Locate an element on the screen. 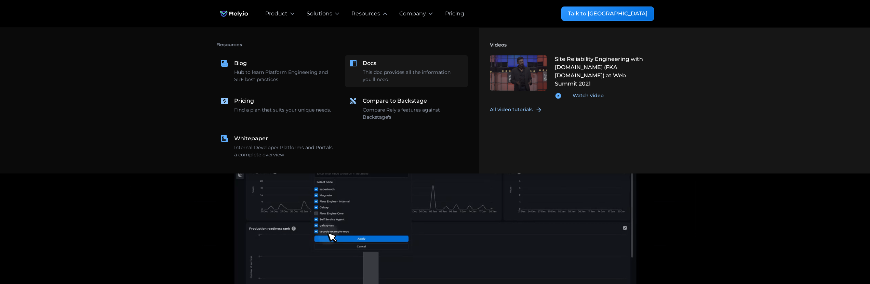  div: All video tutorials is located at coordinates (511, 109).